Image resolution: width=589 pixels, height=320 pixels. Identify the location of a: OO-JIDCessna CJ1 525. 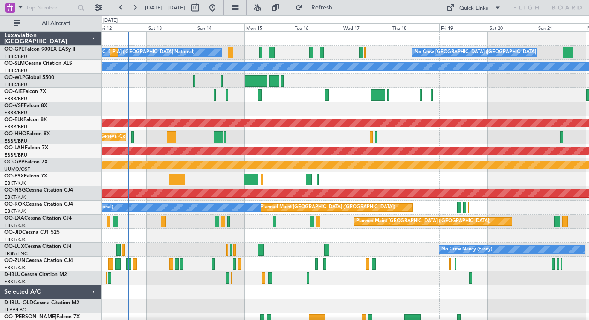
(32, 232).